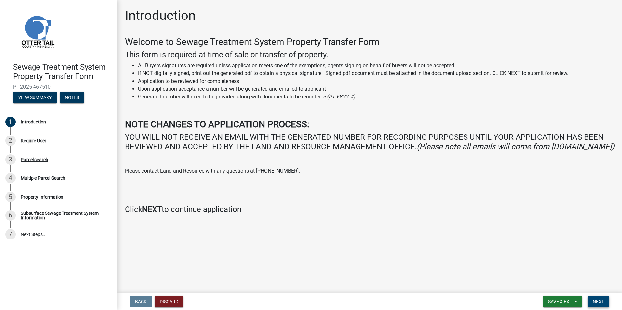 Image resolution: width=622 pixels, height=310 pixels. I want to click on button: Next, so click(598, 302).